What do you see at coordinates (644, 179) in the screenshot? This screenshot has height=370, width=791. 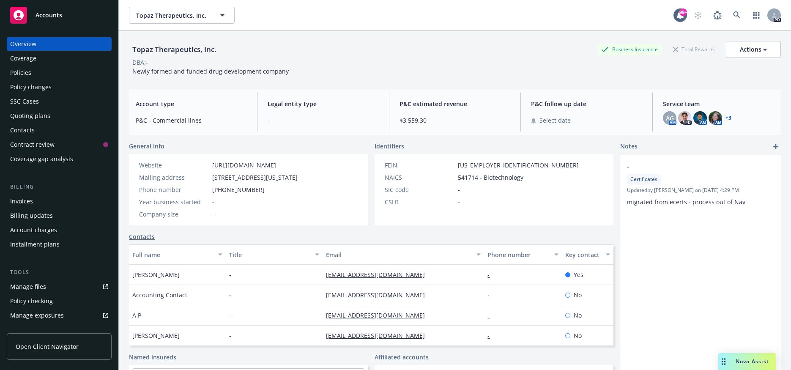 I see `span: Certificates` at bounding box center [644, 179].